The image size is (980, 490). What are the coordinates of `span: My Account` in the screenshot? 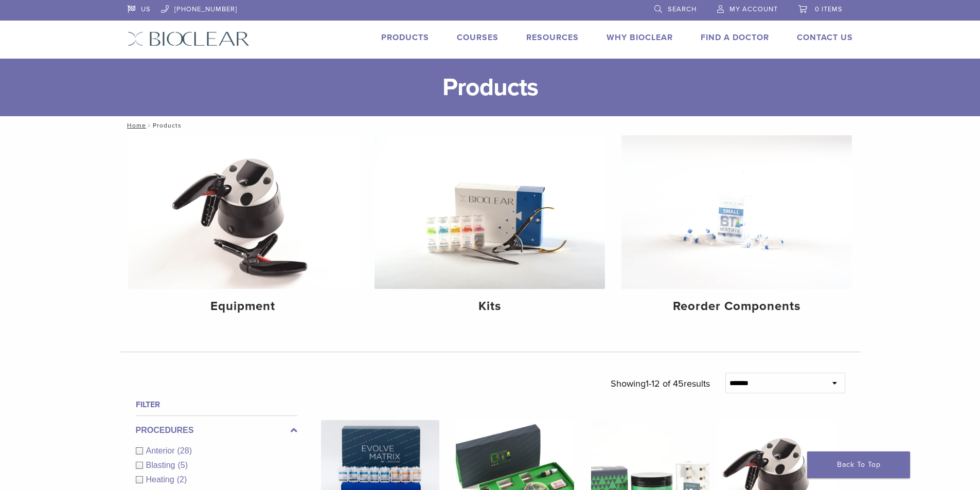 It's located at (754, 9).